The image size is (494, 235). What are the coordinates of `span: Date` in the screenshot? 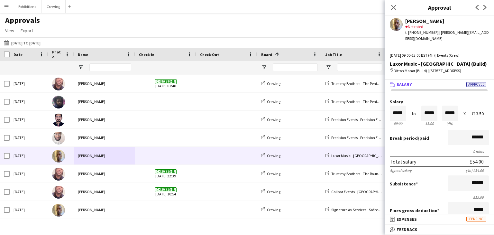 It's located at (18, 54).